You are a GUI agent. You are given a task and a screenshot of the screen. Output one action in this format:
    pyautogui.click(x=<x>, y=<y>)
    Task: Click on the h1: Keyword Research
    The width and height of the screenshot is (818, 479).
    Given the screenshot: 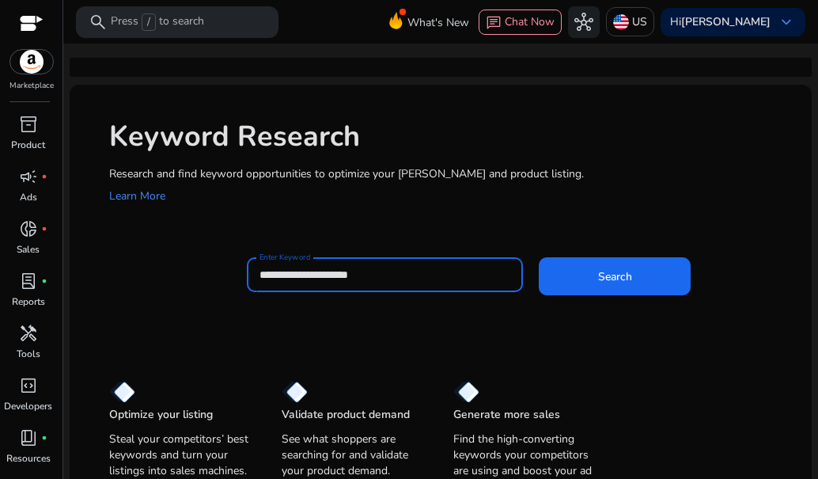 What is the action you would take?
    pyautogui.click(x=452, y=136)
    